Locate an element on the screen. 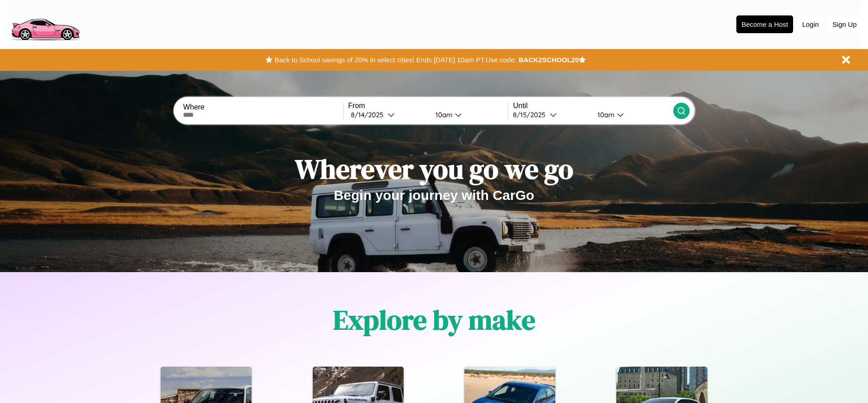 The image size is (868, 403). h1: Explore by make is located at coordinates (434, 320).